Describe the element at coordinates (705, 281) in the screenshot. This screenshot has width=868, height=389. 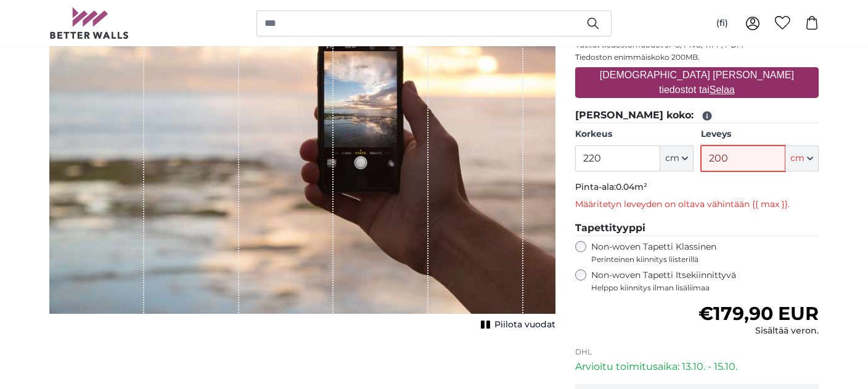
I see `label: Non-woven Tapetti Itsekiinnittyvä` at that location.